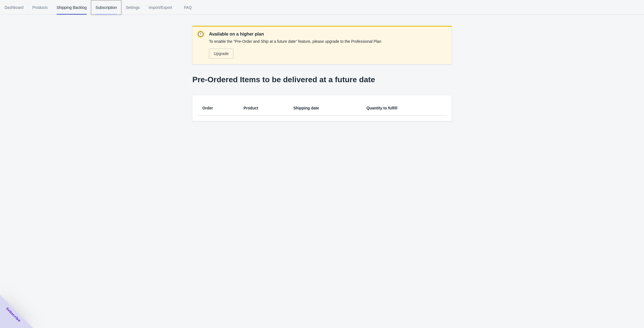  Describe the element at coordinates (322, 79) in the screenshot. I see `p: Pre-Ordered Items to be delivered at a future date` at that location.